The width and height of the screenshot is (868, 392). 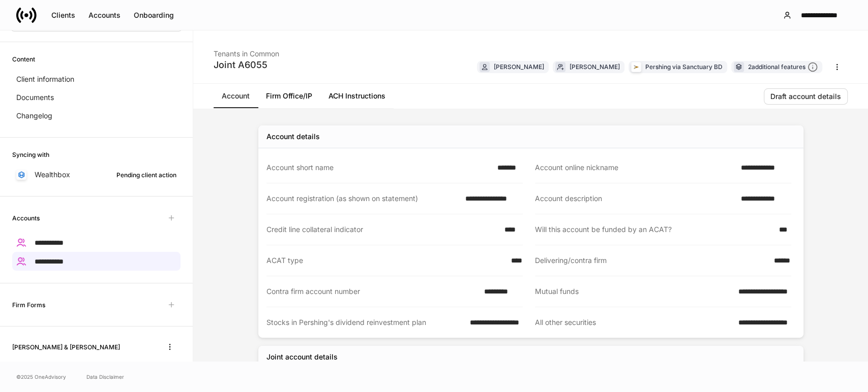 I want to click on h6: Accounts, so click(x=26, y=218).